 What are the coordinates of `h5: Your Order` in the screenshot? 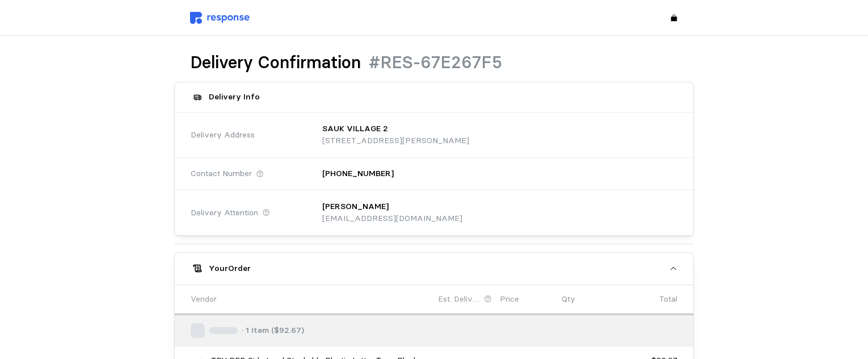 It's located at (230, 268).